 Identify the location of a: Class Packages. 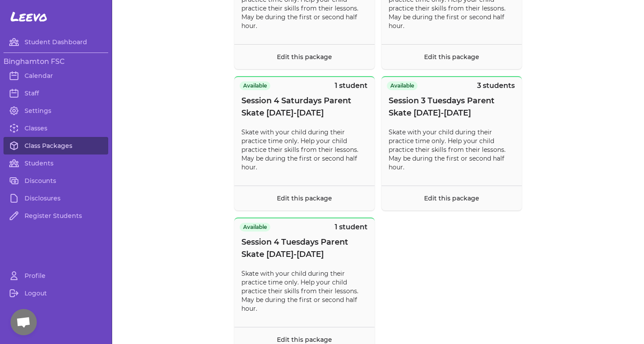
(55, 146).